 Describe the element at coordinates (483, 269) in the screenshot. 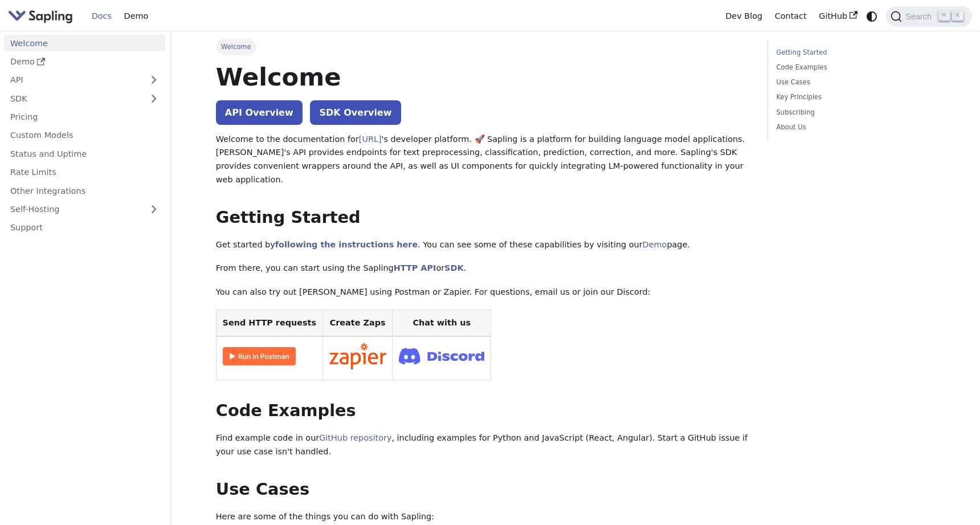

I see `p: From there, you can start using the Sapling or .` at that location.